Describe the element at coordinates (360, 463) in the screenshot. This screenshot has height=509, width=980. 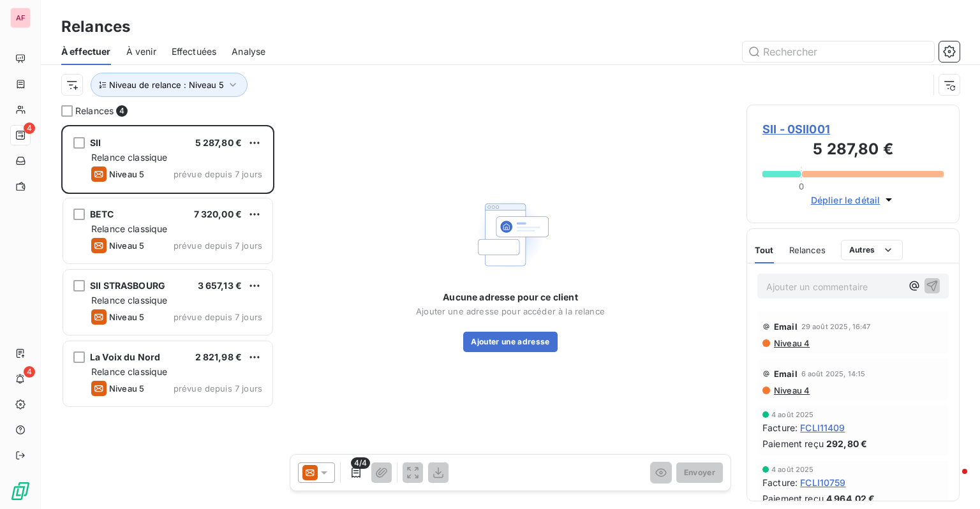
I see `span: 4/4` at that location.